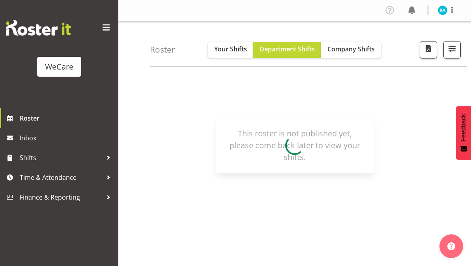 This screenshot has width=471, height=266. I want to click on div: WeCare, so click(59, 67).